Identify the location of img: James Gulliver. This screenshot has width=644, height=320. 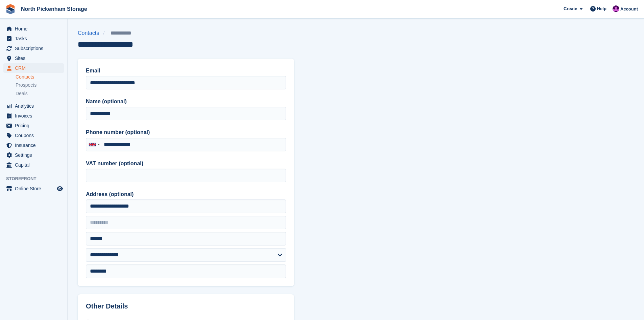
(616, 9).